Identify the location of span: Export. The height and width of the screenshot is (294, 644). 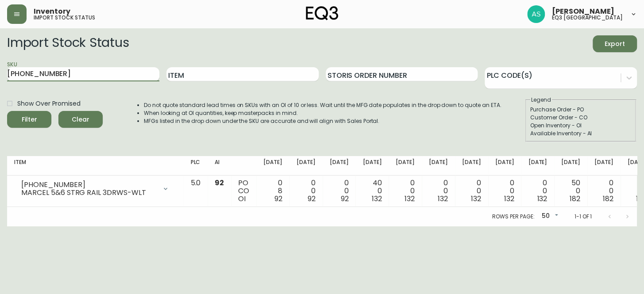
(615, 44).